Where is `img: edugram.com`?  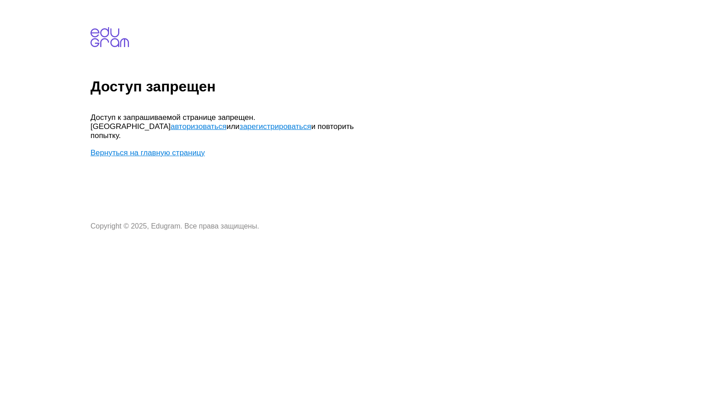 img: edugram.com is located at coordinates (109, 37).